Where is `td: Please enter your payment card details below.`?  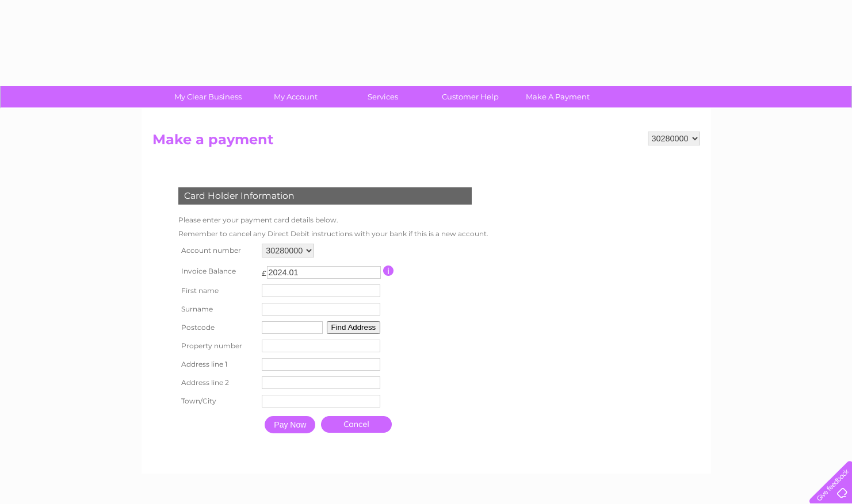
td: Please enter your payment card details below. is located at coordinates (333, 220).